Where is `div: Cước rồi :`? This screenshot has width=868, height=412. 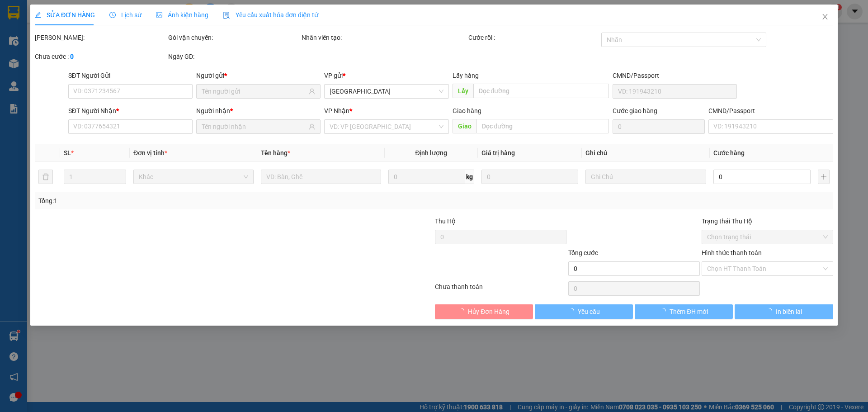 div: Cước rồi : is located at coordinates (534, 37).